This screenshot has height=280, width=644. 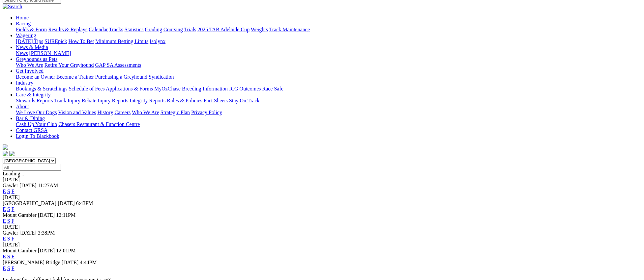 I want to click on div: Industry, so click(x=329, y=89).